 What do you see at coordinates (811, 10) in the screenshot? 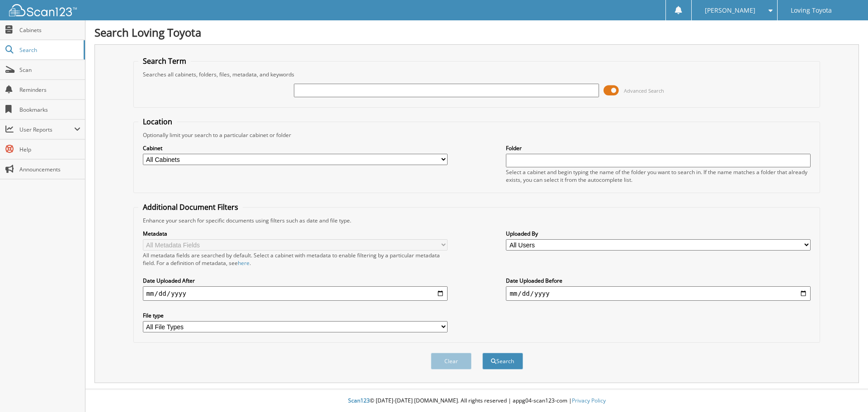
I see `span: Loving Toyota` at bounding box center [811, 10].